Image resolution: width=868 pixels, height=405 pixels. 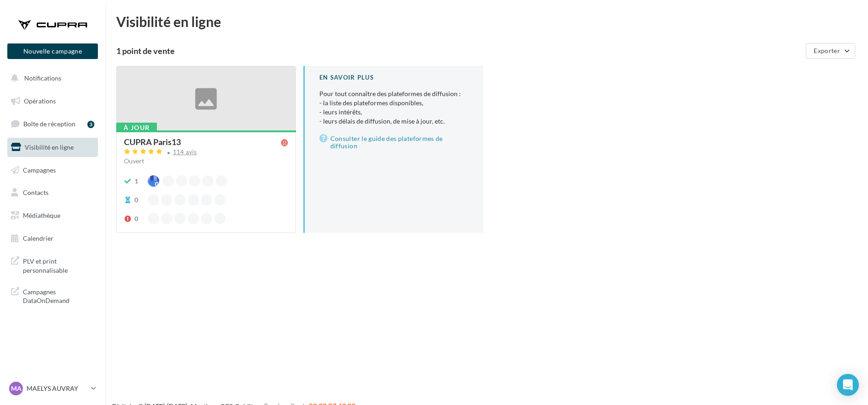 What do you see at coordinates (486, 22) in the screenshot?
I see `div: Visibilité en ligne` at bounding box center [486, 22].